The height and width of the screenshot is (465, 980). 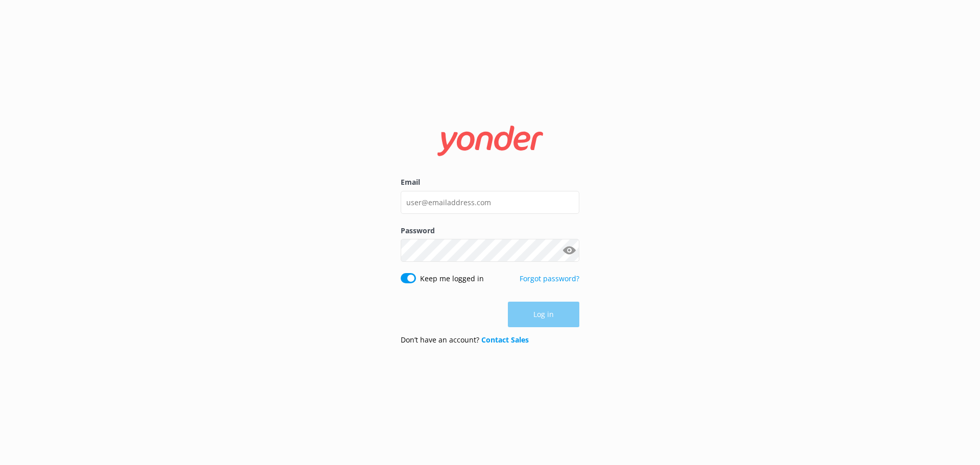 I want to click on label: Email, so click(x=490, y=182).